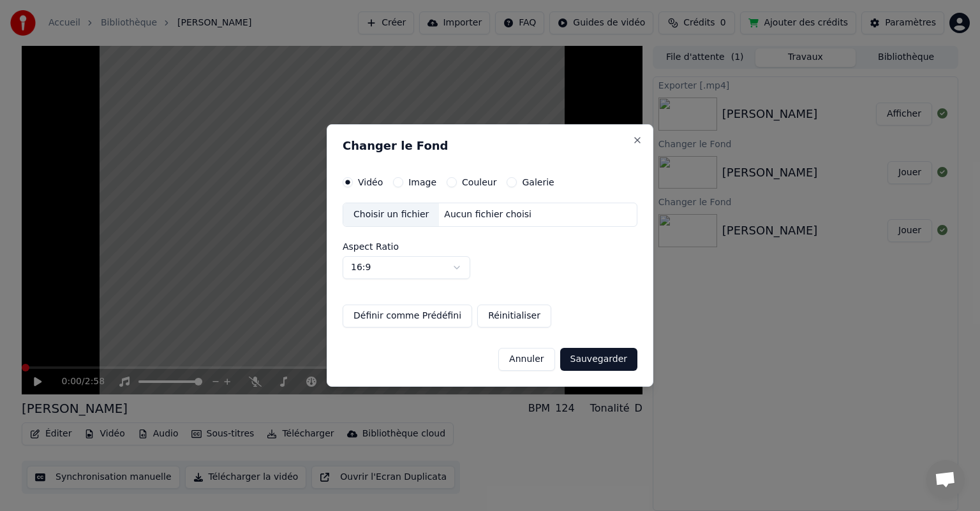 This screenshot has height=511, width=980. What do you see at coordinates (526, 360) in the screenshot?
I see `button: Annuler` at bounding box center [526, 360].